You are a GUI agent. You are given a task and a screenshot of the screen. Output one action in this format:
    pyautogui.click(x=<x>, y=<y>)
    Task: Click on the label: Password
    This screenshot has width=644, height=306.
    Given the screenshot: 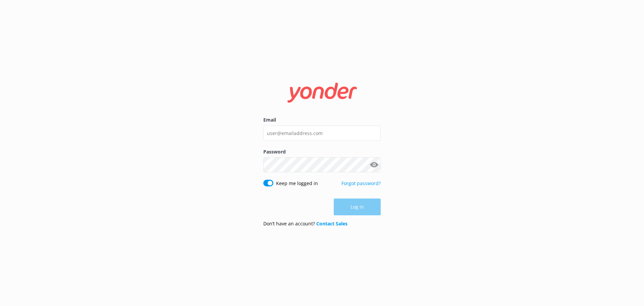 What is the action you would take?
    pyautogui.click(x=322, y=152)
    